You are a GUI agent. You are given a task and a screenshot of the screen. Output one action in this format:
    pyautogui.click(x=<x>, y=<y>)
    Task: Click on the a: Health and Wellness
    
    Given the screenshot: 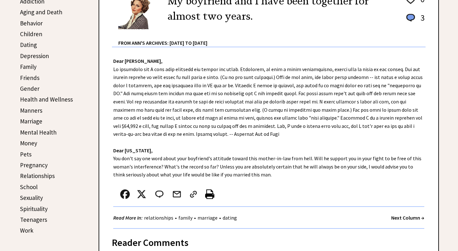 What is the action you would take?
    pyautogui.click(x=46, y=100)
    